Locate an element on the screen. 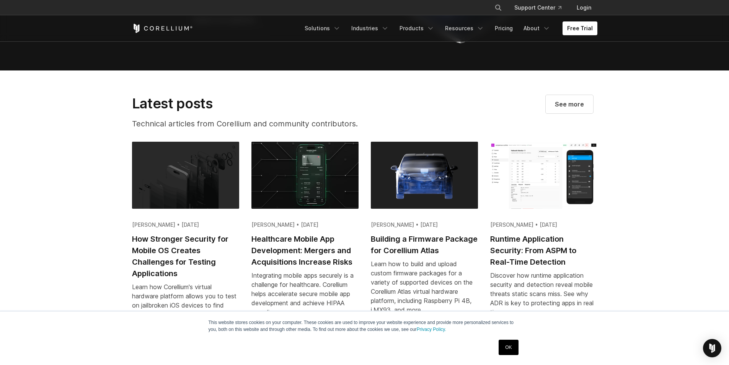 The width and height of the screenshot is (729, 365). span: See more is located at coordinates (569, 104).